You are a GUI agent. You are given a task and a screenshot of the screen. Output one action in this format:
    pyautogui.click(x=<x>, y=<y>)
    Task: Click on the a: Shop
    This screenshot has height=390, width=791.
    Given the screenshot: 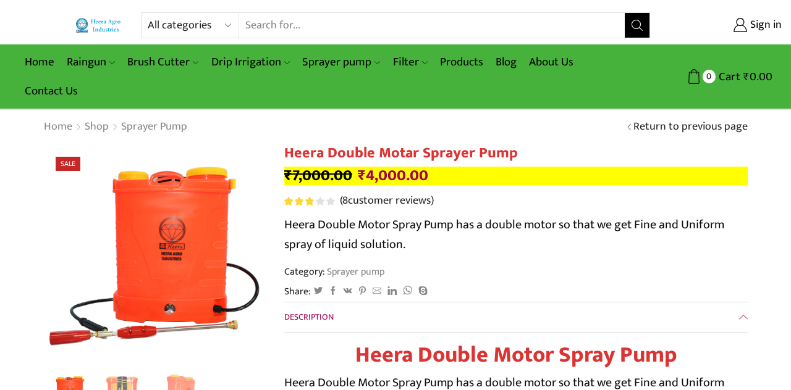 What is the action you would take?
    pyautogui.click(x=96, y=127)
    